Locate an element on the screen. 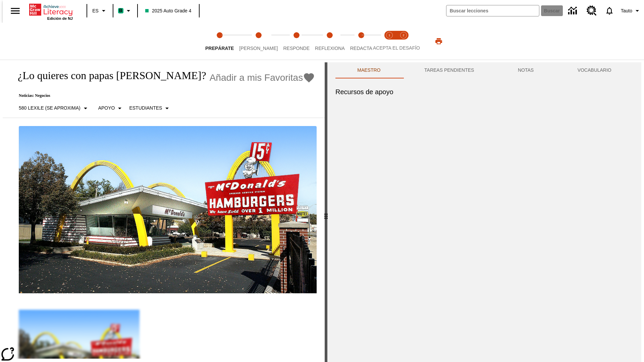 This screenshot has width=644, height=362. span: Prepárate is located at coordinates (220, 48).